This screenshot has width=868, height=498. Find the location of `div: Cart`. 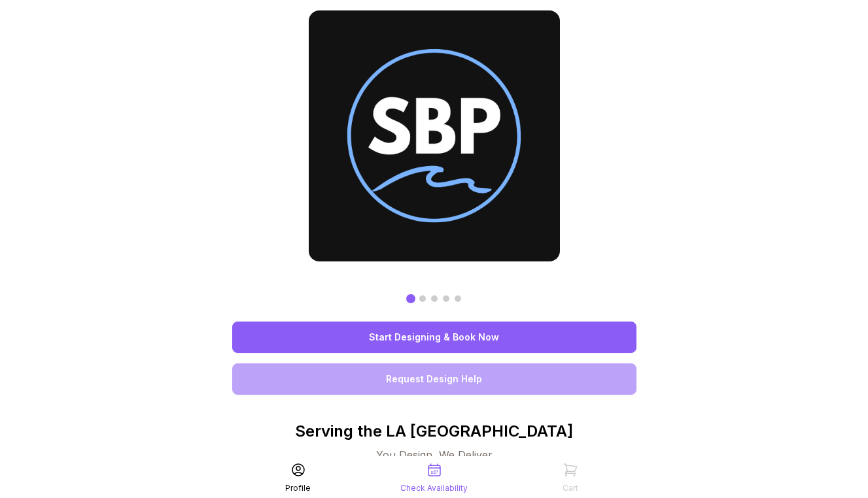

div: Cart is located at coordinates (570, 488).